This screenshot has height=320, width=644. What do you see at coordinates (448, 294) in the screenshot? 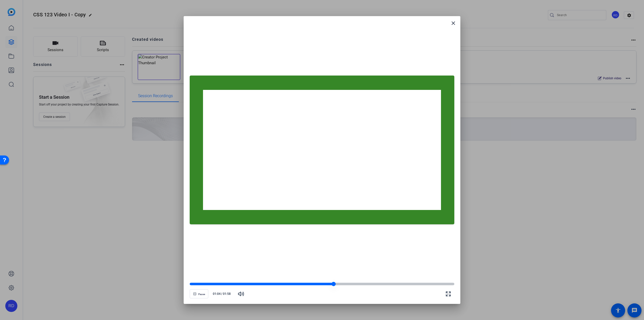
I see `button: Fullscreen` at bounding box center [448, 294].